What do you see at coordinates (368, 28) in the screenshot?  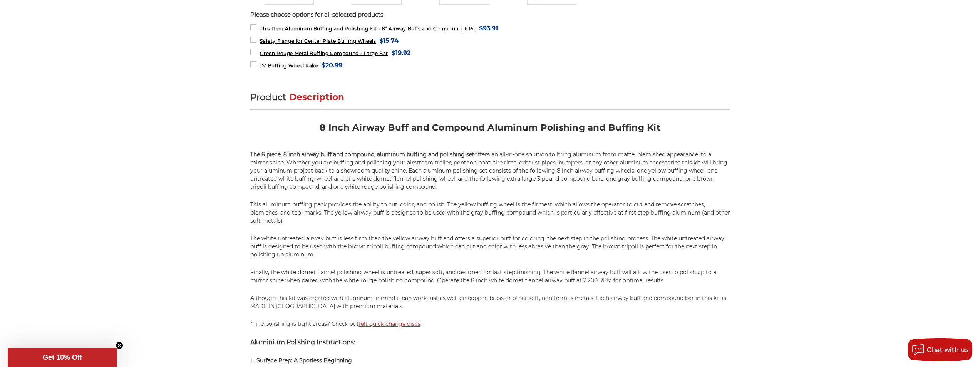 I see `span: Aluminum Buffing and Polishing Kit - 8” Airway Buffs and Compound, 6 Pc` at bounding box center [368, 28].